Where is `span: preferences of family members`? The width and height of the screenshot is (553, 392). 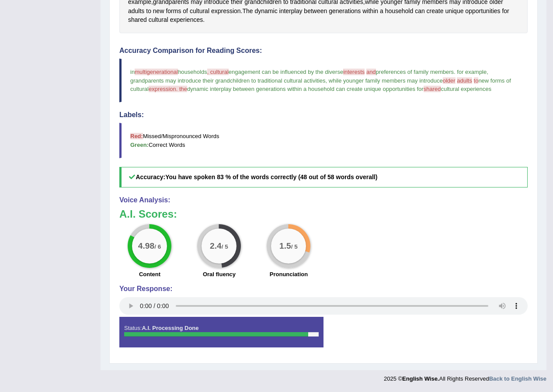 span: preferences of family members is located at coordinates (415, 71).